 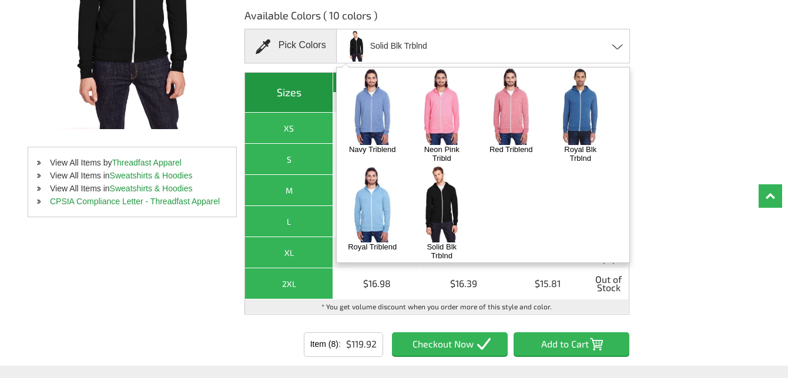 I want to click on th: 1-6, so click(x=377, y=103).